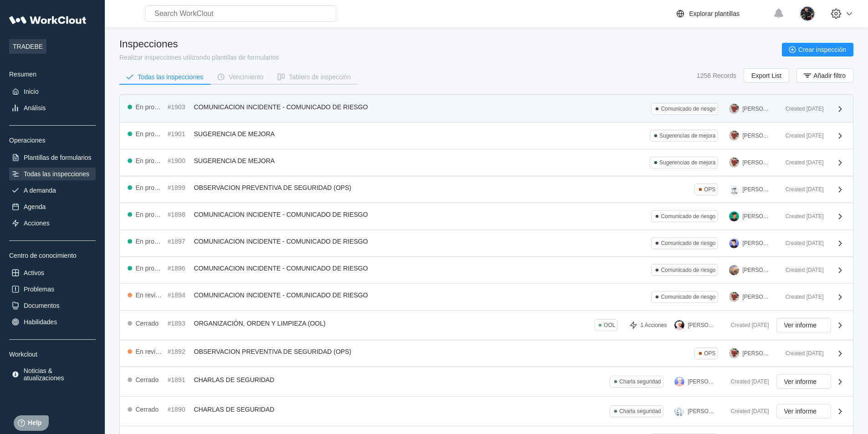 The image size is (868, 434). What do you see at coordinates (52, 91) in the screenshot?
I see `a: Inicio` at bounding box center [52, 91].